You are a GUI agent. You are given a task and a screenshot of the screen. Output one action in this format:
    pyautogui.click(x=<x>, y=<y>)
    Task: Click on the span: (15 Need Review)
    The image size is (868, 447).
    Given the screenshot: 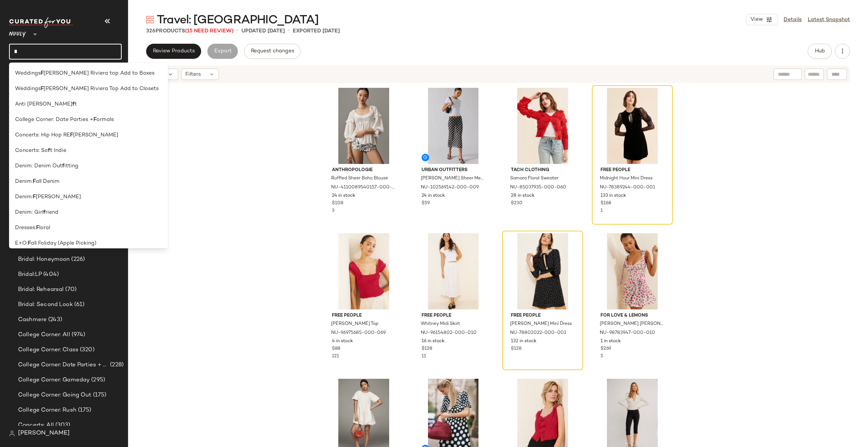 What is the action you would take?
    pyautogui.click(x=209, y=31)
    